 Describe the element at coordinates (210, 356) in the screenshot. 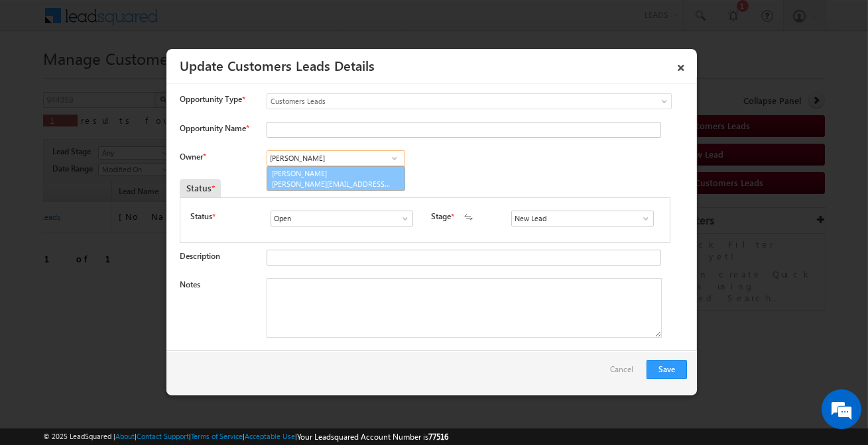

I see `em: Start Chat` at that location.